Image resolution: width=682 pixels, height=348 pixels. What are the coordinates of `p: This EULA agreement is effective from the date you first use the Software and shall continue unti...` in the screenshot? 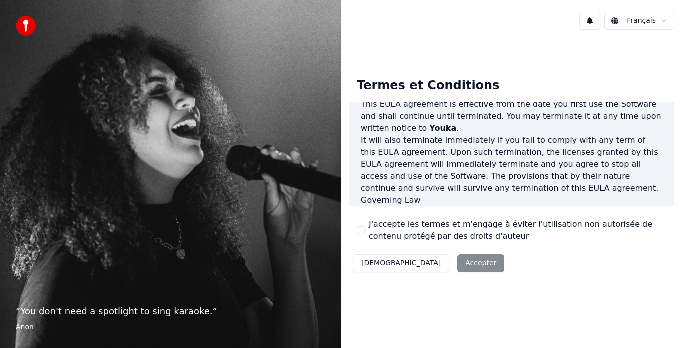 It's located at (511, 116).